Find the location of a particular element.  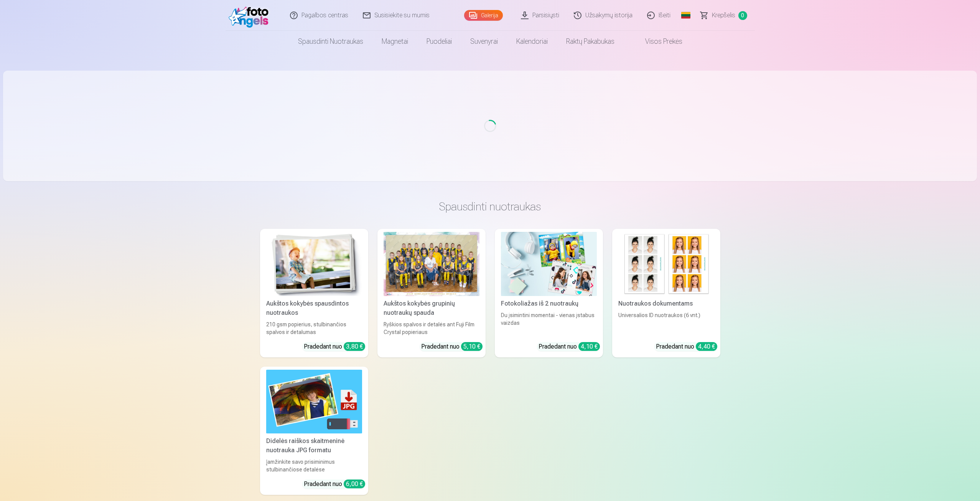

div: Fotokoliažas iš 2 nuotraukų is located at coordinates (549, 303).